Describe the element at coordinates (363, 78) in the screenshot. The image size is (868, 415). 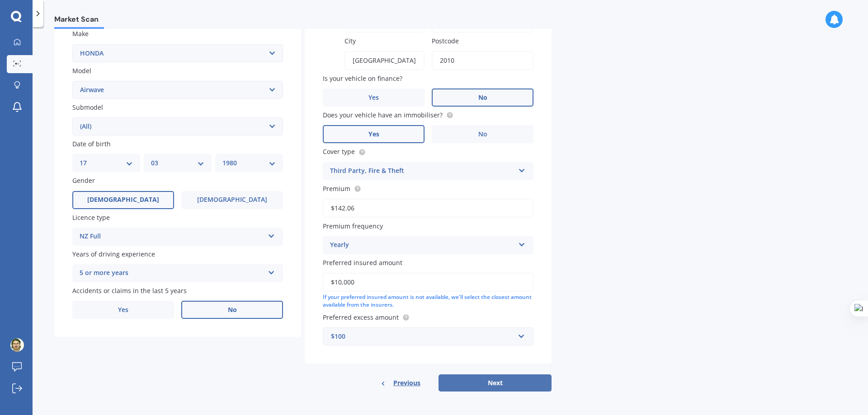
I see `span: Is your vehicle on finance?` at that location.